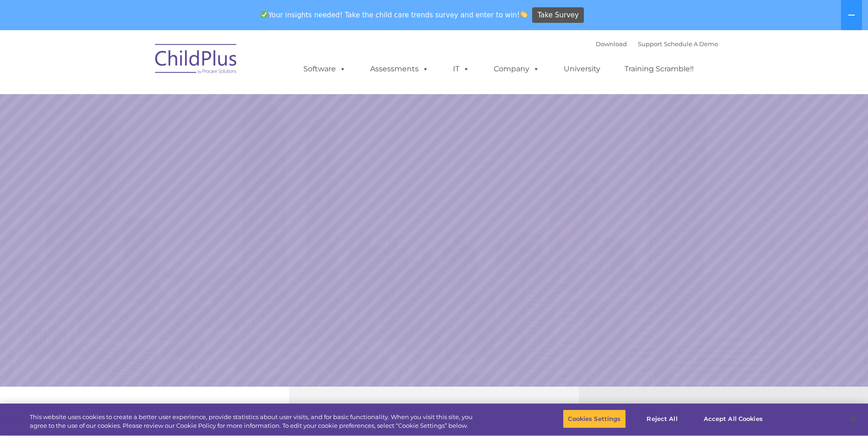 Image resolution: width=868 pixels, height=436 pixels. What do you see at coordinates (516, 69) in the screenshot?
I see `a: Company` at bounding box center [516, 69].